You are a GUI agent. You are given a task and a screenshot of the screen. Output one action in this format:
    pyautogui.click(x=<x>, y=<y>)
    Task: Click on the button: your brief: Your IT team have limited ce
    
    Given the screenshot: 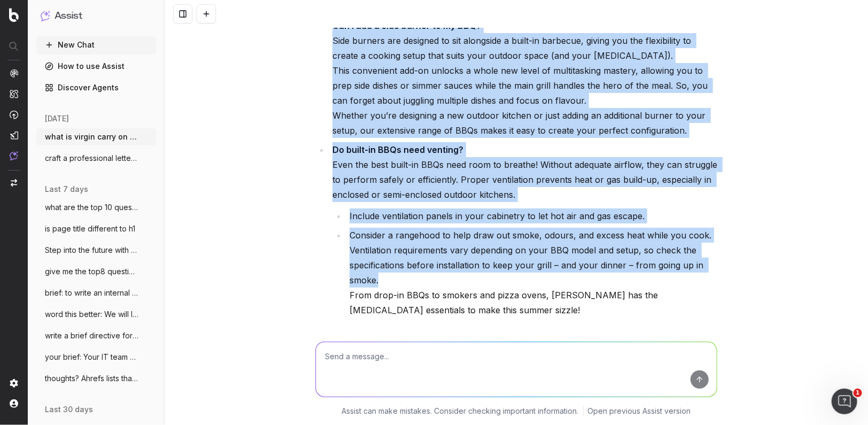 What is the action you would take?
    pyautogui.click(x=96, y=357)
    